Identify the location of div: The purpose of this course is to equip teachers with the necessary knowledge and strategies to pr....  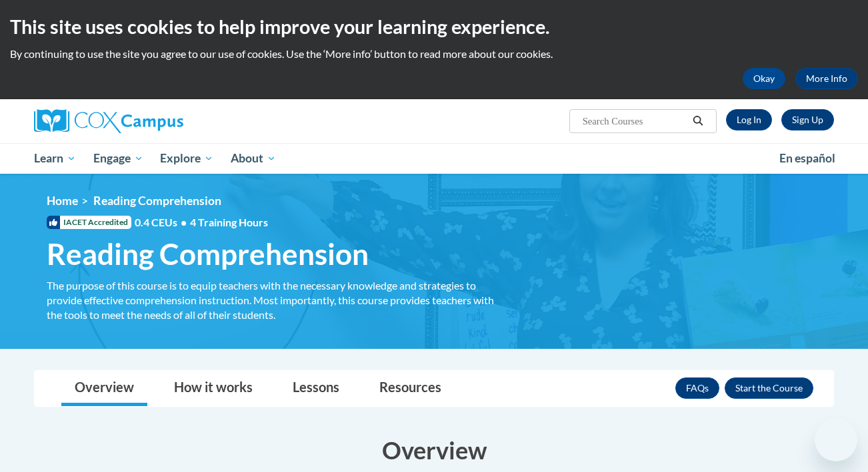
(277, 300).